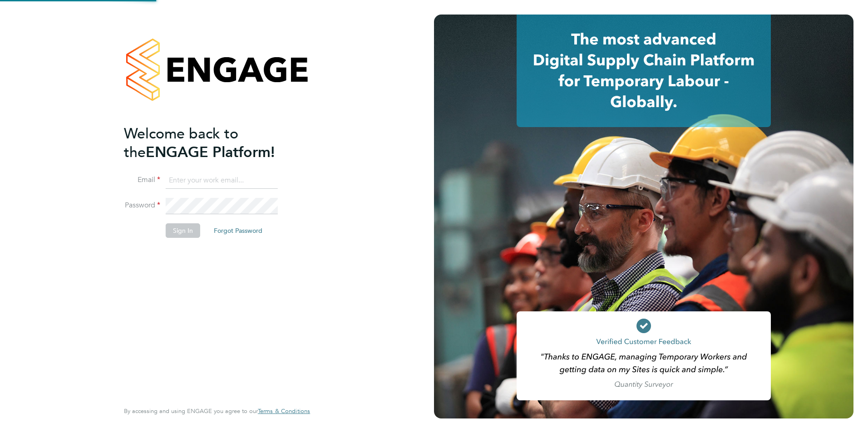  Describe the element at coordinates (217, 411) in the screenshot. I see `span: By accessing and using ENGAGE you agree to our` at that location.